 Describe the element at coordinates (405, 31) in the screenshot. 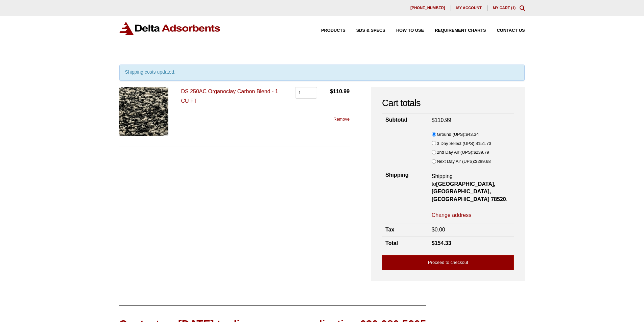

I see `a: How to Use` at that location.